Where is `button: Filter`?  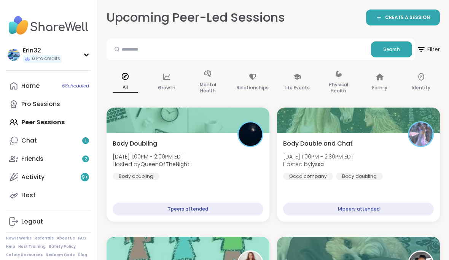
button: Filter is located at coordinates (428, 49).